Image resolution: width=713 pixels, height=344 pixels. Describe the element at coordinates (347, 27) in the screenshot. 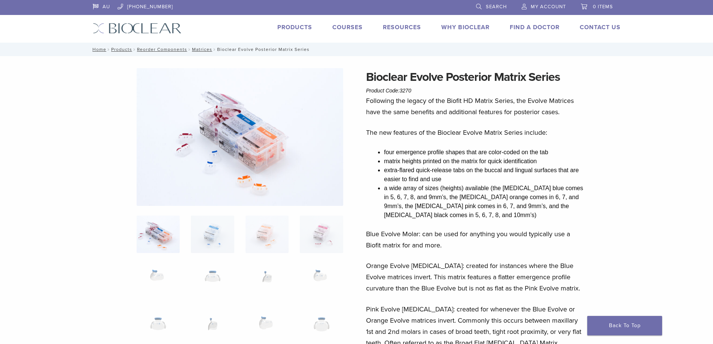

I see `a: Courses` at that location.